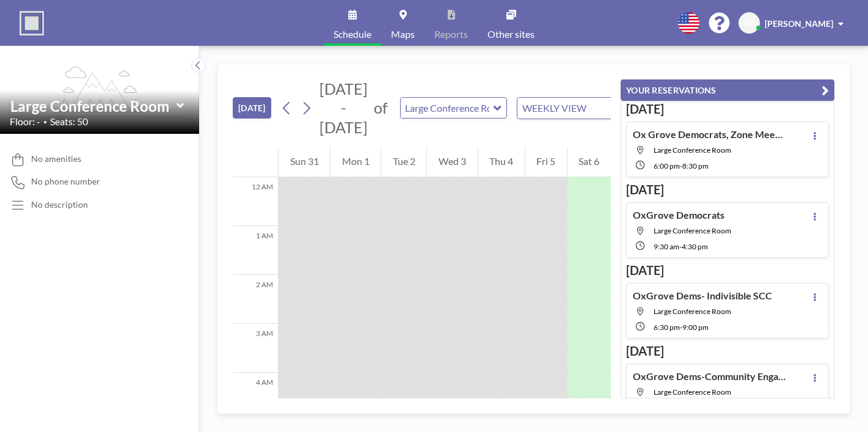 This screenshot has width=868, height=432. I want to click on img: organization-logo, so click(32, 24).